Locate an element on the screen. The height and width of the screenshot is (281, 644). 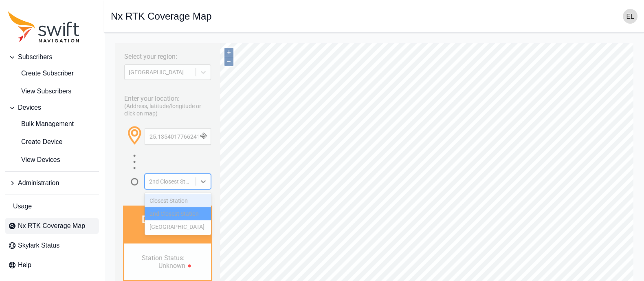
a: Skylark Status is located at coordinates (52, 245).